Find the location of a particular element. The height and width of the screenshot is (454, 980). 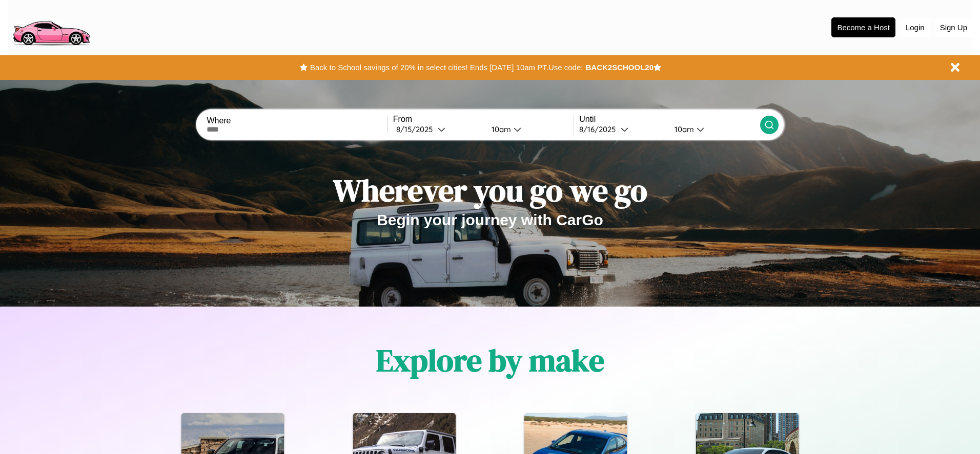

img: logo is located at coordinates (51, 26).